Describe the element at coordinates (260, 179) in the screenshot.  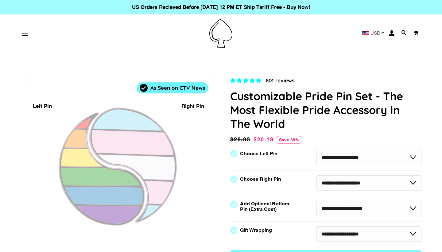
I see `label: Choose Right Pin` at that location.